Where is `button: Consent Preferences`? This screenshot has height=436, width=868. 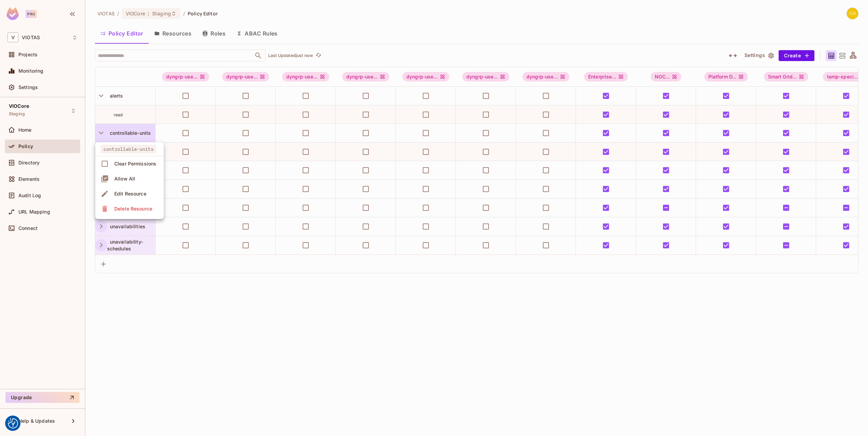
button: Consent Preferences is located at coordinates (13, 424).